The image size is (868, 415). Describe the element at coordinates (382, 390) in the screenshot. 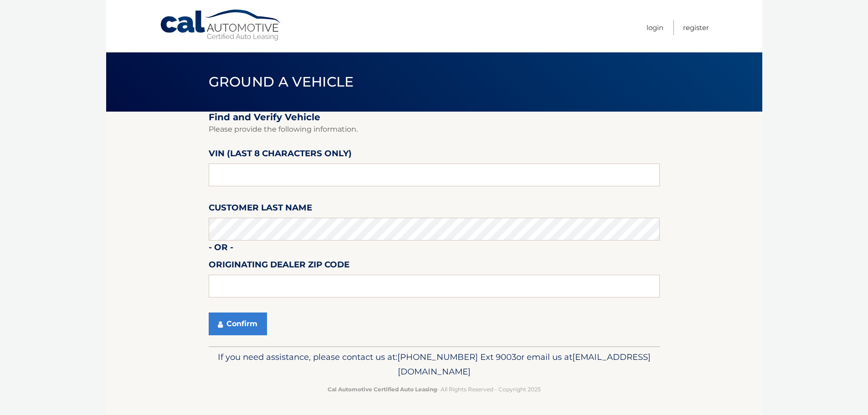

I see `strong: Cal Automotive Certified Auto Leasing` at that location.